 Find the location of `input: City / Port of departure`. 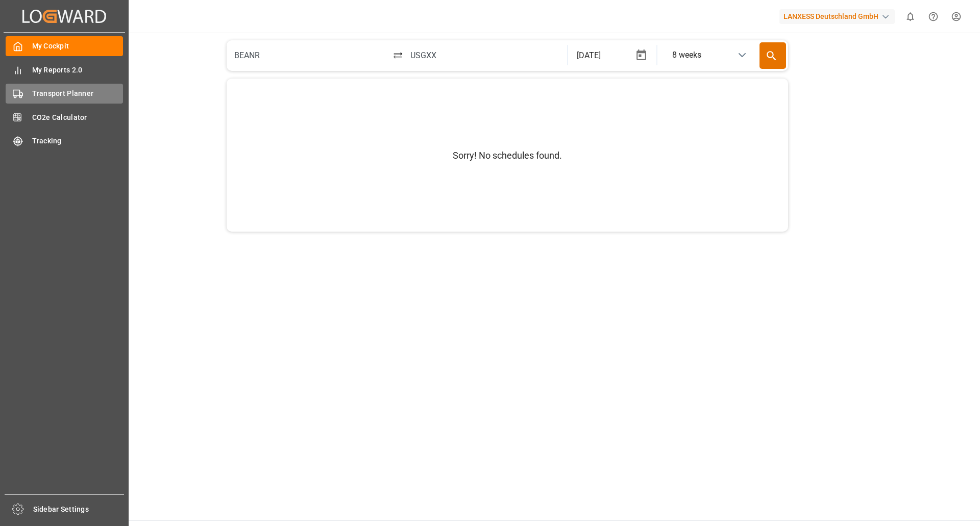

input: City / Port of departure is located at coordinates (309, 55).